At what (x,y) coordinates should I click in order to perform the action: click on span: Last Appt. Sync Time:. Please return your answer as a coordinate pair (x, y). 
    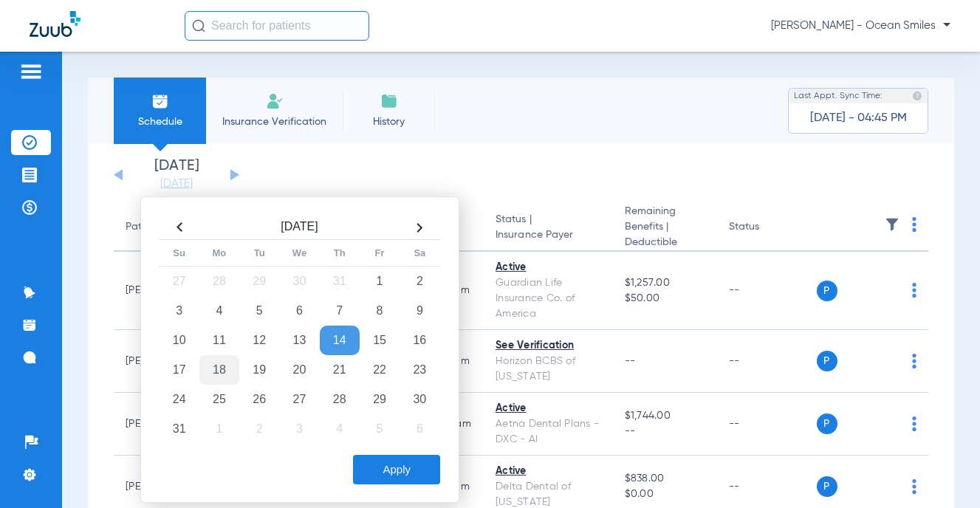
    Looking at the image, I should click on (838, 96).